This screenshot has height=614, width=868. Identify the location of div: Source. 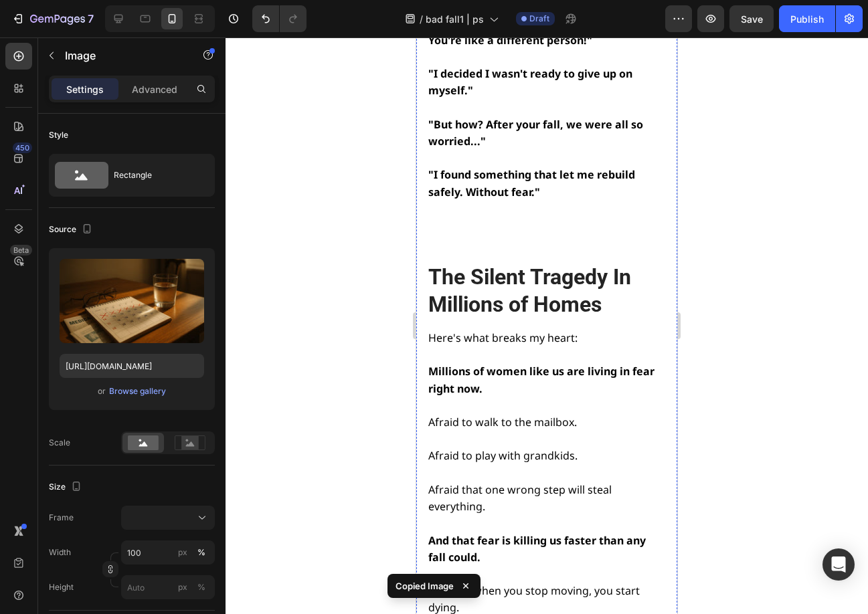
(71, 230).